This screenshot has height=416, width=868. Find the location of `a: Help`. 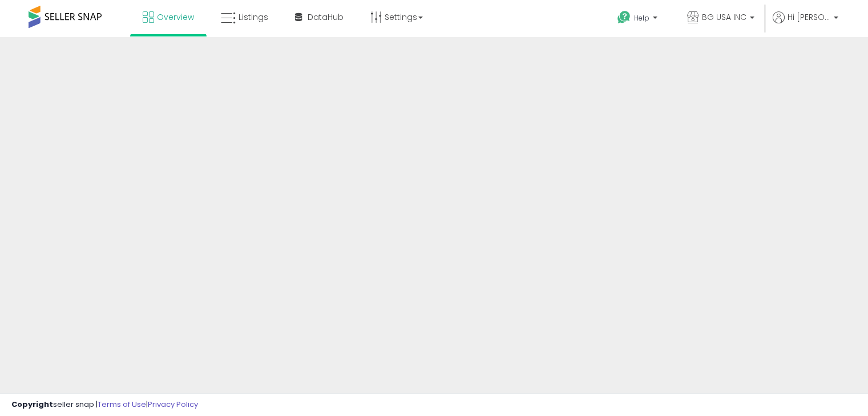

a: Help is located at coordinates (639, 20).